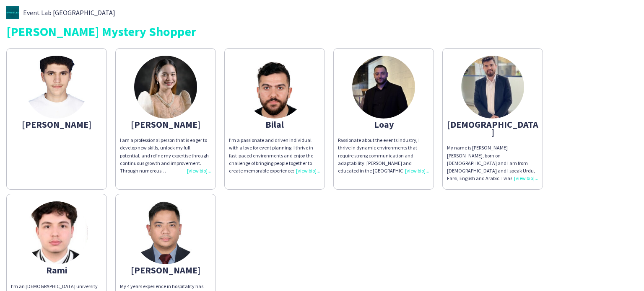  What do you see at coordinates (384, 125) in the screenshot?
I see `div: Loay` at bounding box center [384, 125].